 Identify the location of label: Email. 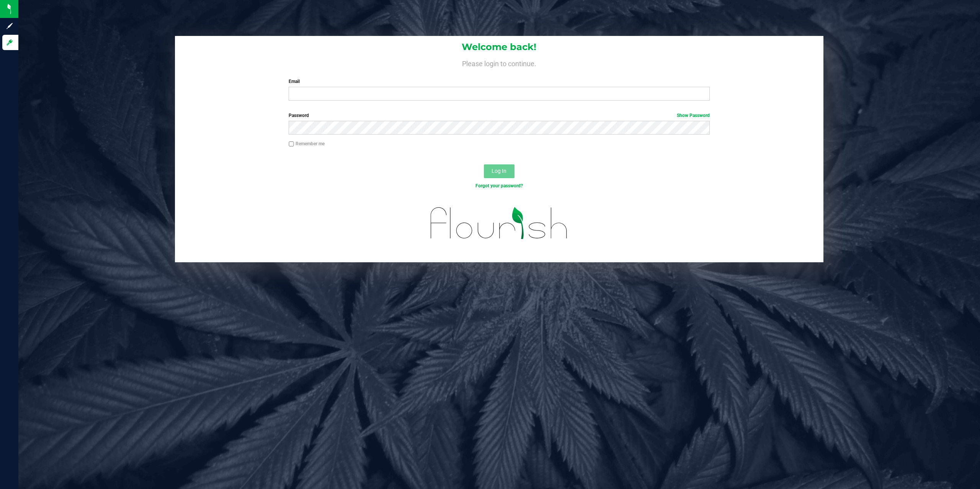
(499, 82).